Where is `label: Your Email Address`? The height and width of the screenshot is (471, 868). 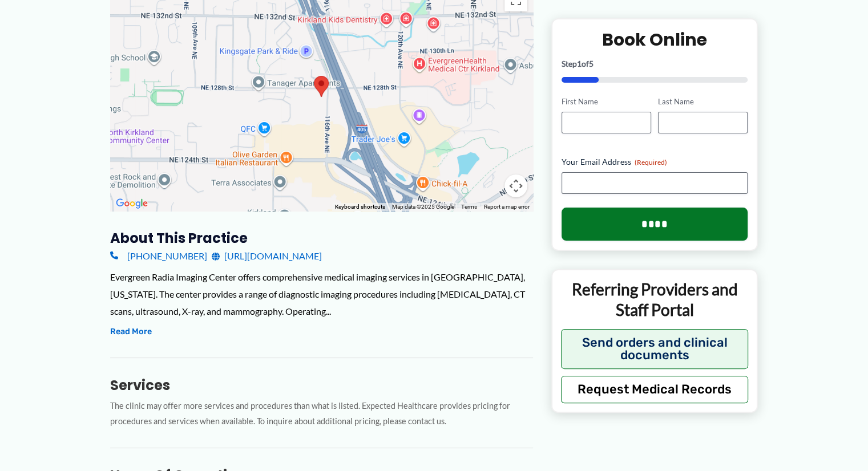
label: Your Email Address is located at coordinates (654, 162).